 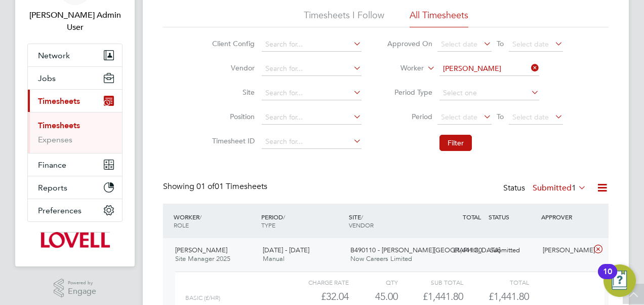 I want to click on span: 01 Timesheets, so click(x=232, y=186).